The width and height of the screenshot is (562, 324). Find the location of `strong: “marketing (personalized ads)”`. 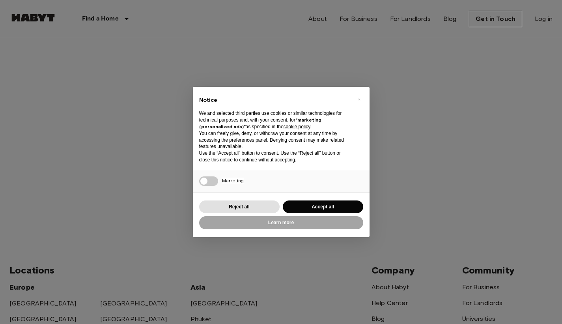

strong: “marketing (personalized ads)” is located at coordinates (260, 123).